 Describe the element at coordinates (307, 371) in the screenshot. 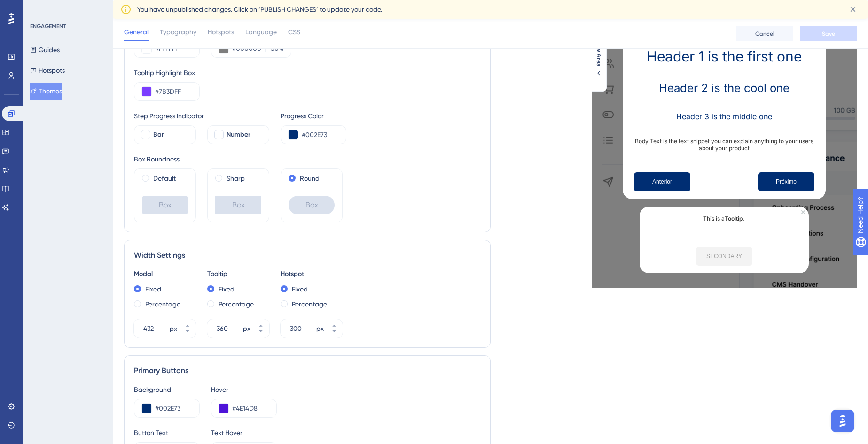

I see `div: Primary Buttons` at that location.